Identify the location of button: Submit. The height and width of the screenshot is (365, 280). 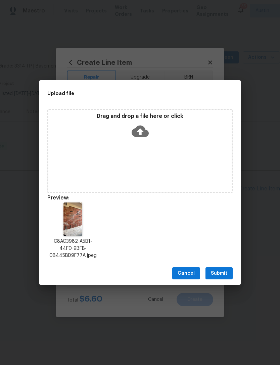
(219, 273).